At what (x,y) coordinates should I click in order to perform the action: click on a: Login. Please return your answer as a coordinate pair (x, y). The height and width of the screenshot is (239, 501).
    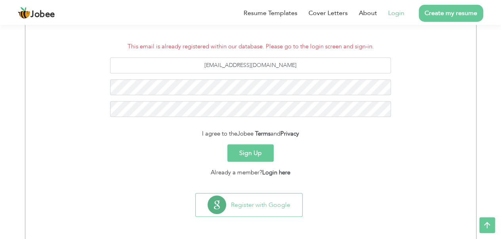
    Looking at the image, I should click on (396, 13).